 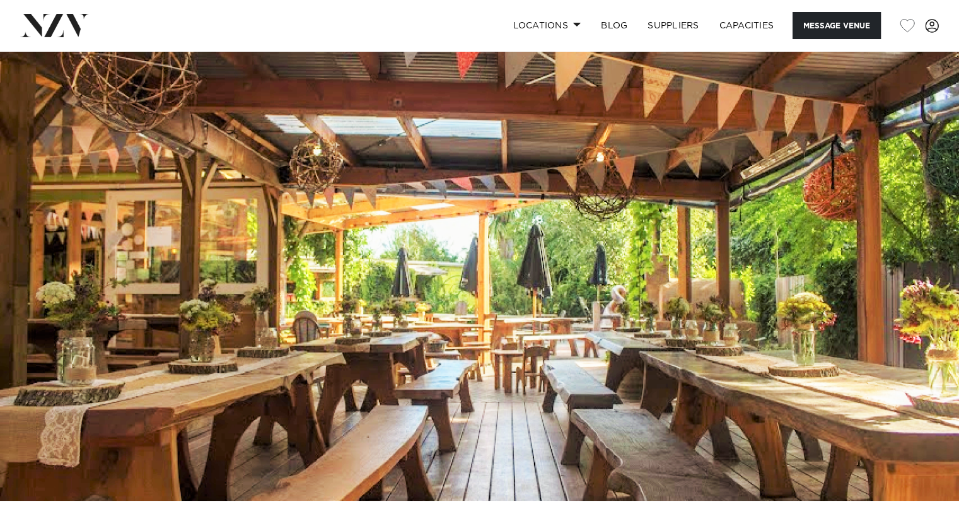 I want to click on a: BLOG, so click(x=614, y=25).